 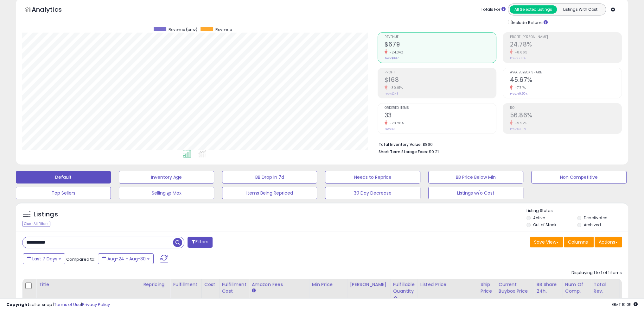 What do you see at coordinates (96, 304) in the screenshot?
I see `a: Privacy Policy` at bounding box center [96, 304].